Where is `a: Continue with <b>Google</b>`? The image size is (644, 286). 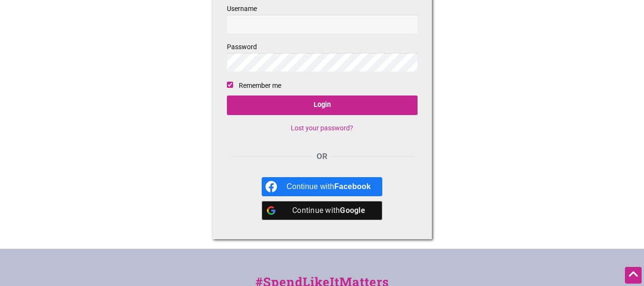
a: Continue with <b>Google</b> is located at coordinates (322, 210).